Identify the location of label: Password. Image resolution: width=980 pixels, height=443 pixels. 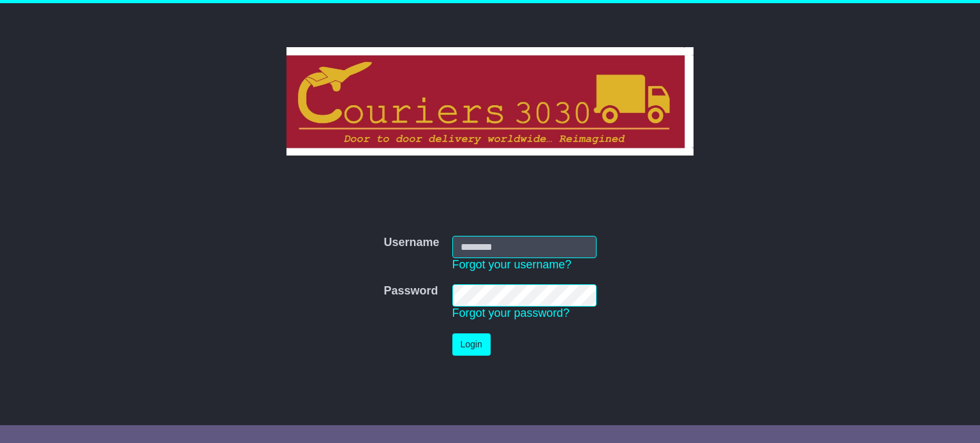
(410, 291).